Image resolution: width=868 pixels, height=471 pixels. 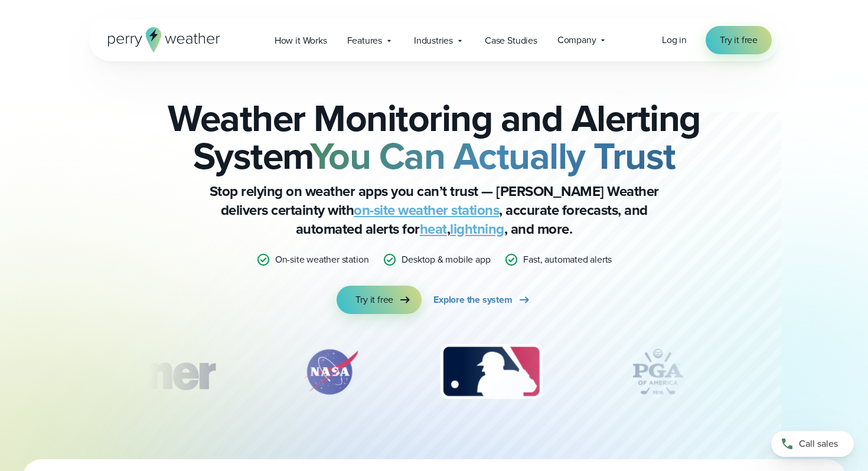 I want to click on a: How it Works, so click(x=301, y=40).